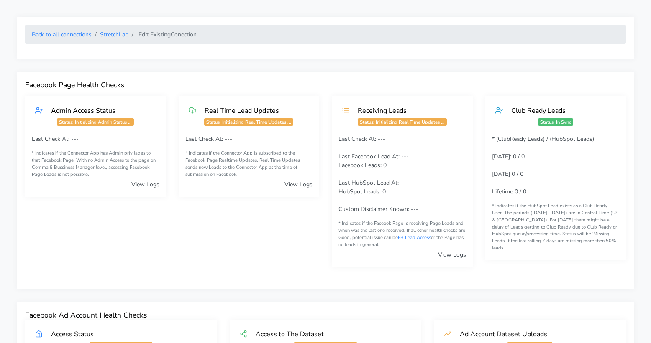 The height and width of the screenshot is (343, 651). I want to click on a: StretchLab, so click(114, 34).